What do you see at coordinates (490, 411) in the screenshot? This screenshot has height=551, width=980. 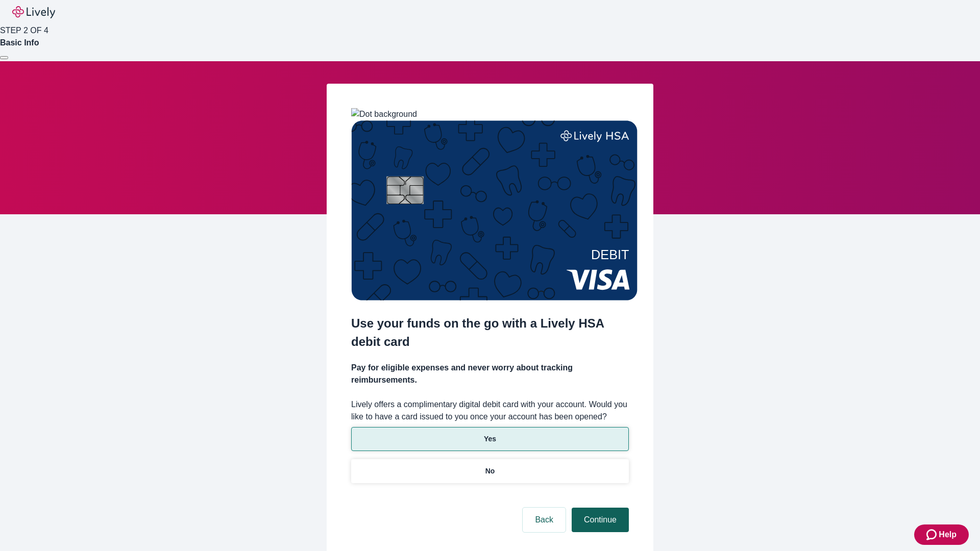 I see `label: Lively offers a complimentary digital debit card with your account. Would you like to have a card...` at bounding box center [490, 411].